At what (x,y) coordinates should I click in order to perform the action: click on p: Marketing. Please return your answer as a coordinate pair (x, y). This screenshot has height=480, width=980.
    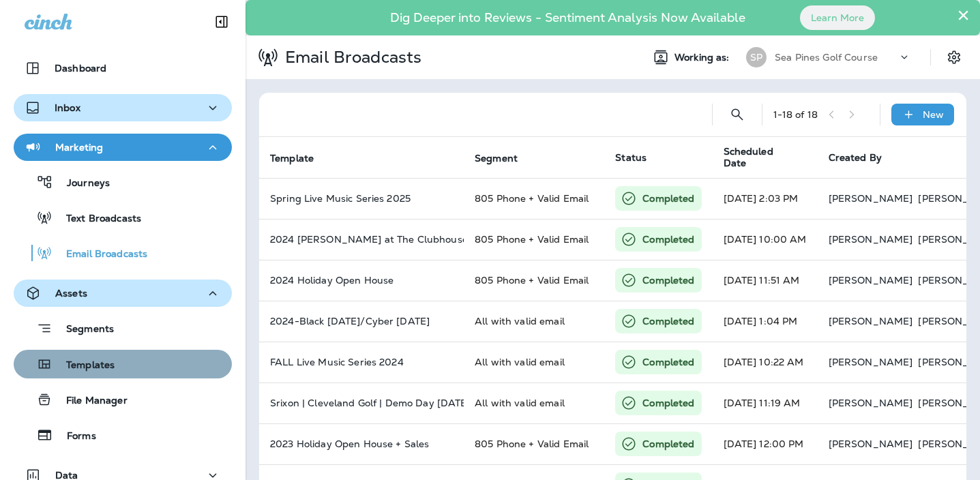
    Looking at the image, I should click on (79, 147).